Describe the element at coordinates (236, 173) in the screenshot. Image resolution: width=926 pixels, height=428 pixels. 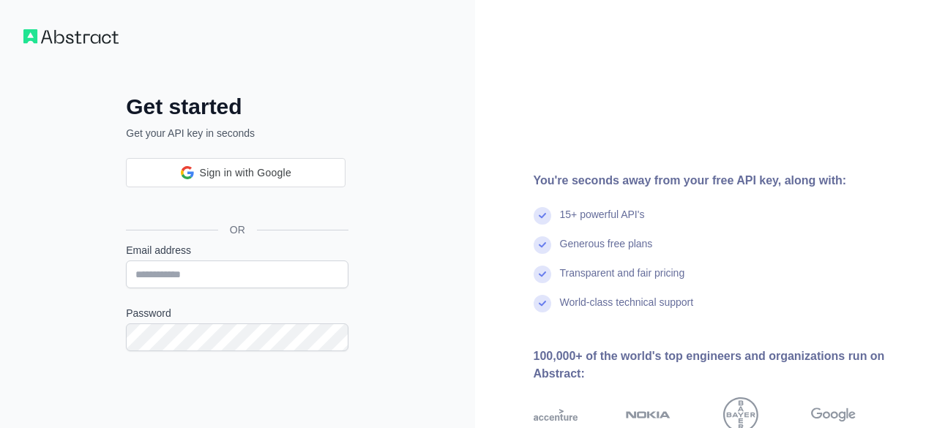
I see `div: Sign in with Google` at that location.